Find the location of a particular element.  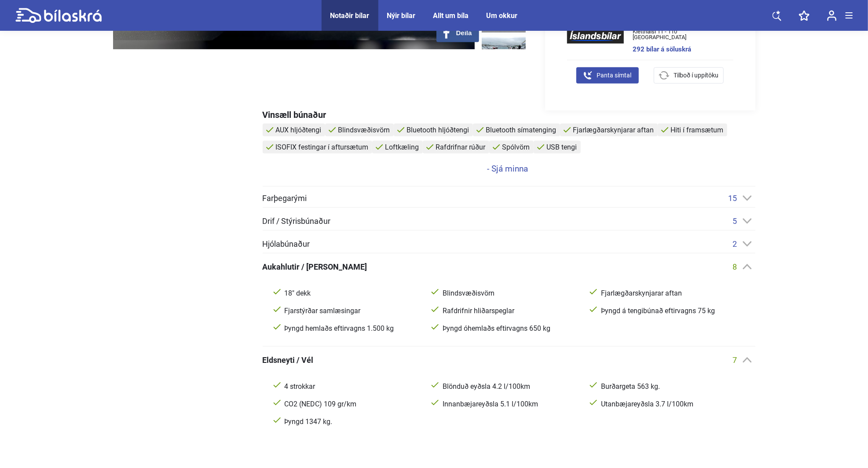

span: Utanbæjareyðsla 3.7 l/100km is located at coordinates (669, 405).